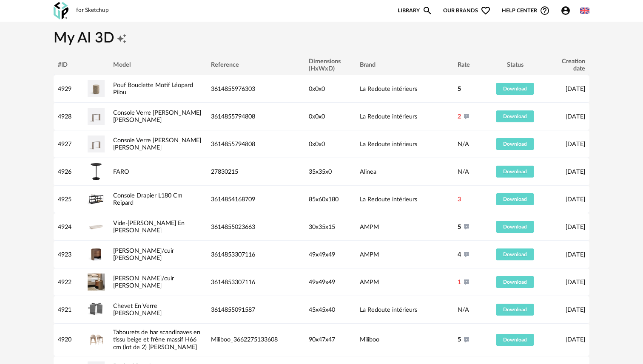 The image size is (643, 364). What do you see at coordinates (69, 65) in the screenshot?
I see `div: #ID` at bounding box center [69, 65].